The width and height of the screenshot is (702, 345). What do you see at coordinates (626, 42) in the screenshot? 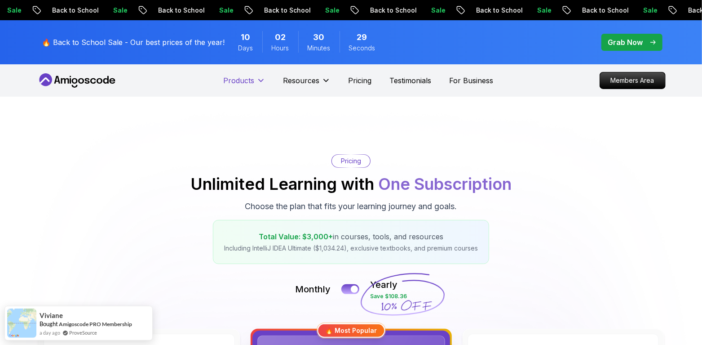
I see `p: Grab Now` at bounding box center [626, 42].